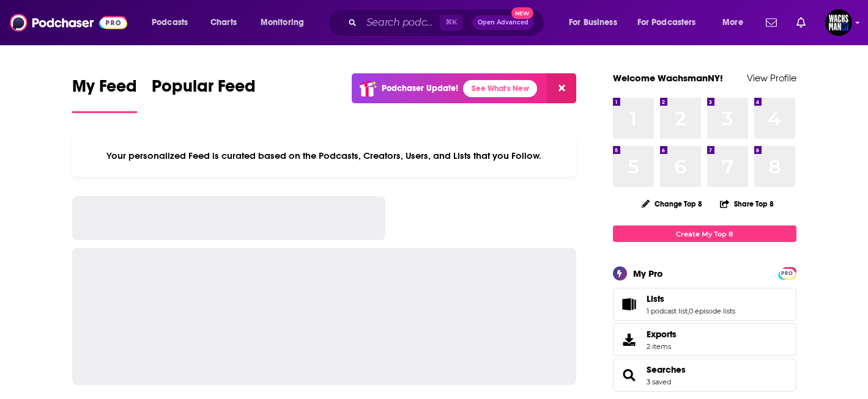 The width and height of the screenshot is (868, 399). Describe the element at coordinates (204, 94) in the screenshot. I see `a: Popular Feed` at that location.